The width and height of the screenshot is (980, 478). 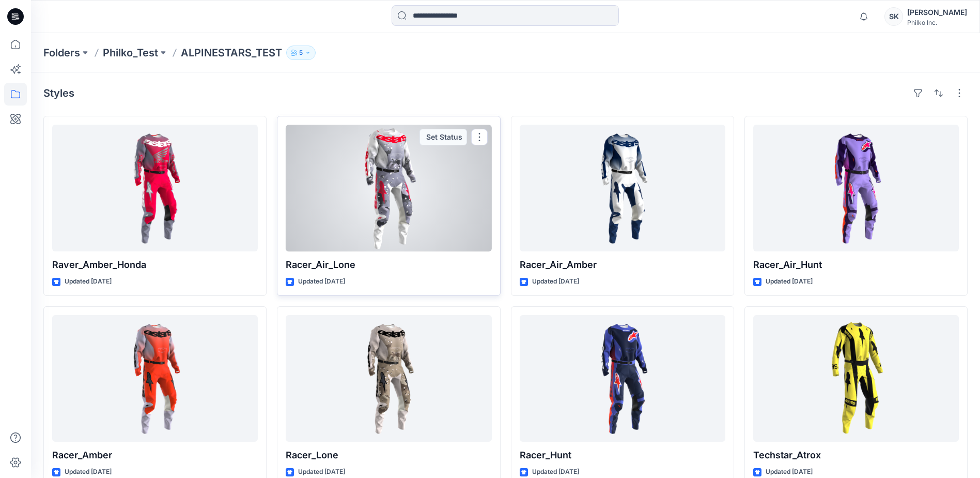 What do you see at coordinates (856, 377) in the screenshot?
I see `a: Techstar_Atrox` at bounding box center [856, 377].